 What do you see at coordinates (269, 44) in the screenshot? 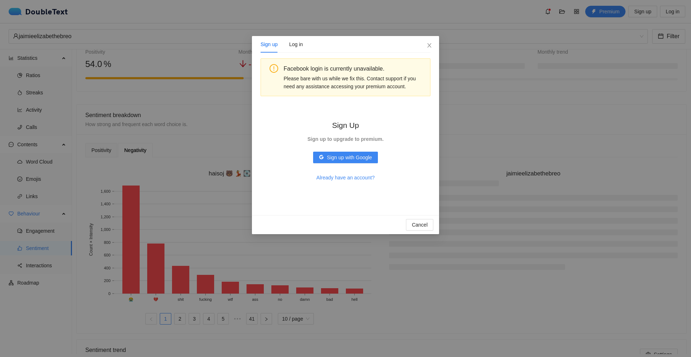
I see `div: Sign up` at bounding box center [269, 44].